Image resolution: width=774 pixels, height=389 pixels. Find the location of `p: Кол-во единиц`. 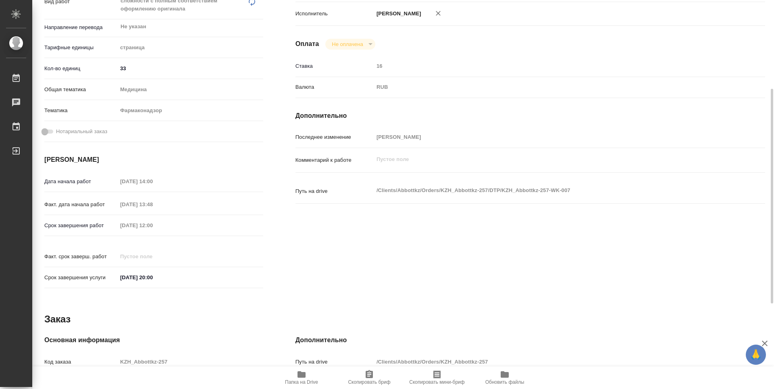

p: Кол-во единиц is located at coordinates (81, 69).